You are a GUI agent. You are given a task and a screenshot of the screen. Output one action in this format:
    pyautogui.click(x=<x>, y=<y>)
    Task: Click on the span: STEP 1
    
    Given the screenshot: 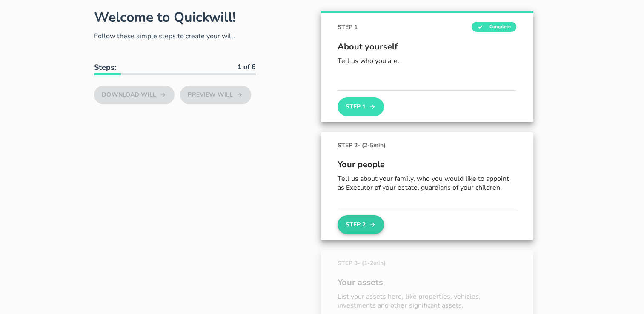 What is the action you would take?
    pyautogui.click(x=348, y=27)
    